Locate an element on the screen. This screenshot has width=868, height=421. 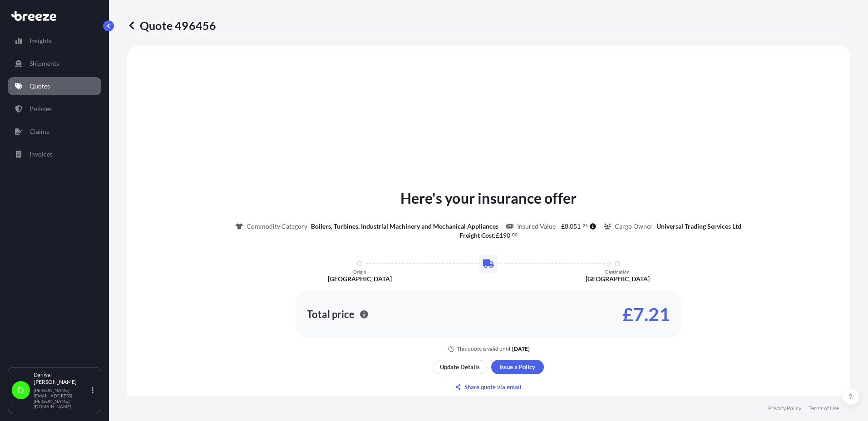
p: Quote 496456 is located at coordinates (172, 25).